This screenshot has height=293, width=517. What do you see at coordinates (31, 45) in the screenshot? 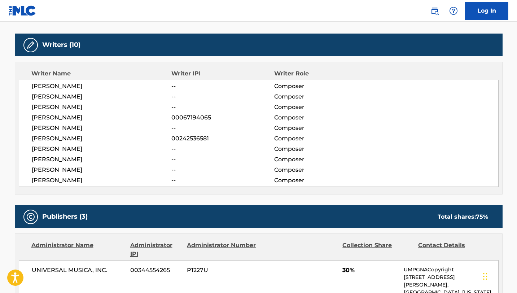
I see `img: Writers` at bounding box center [31, 45].